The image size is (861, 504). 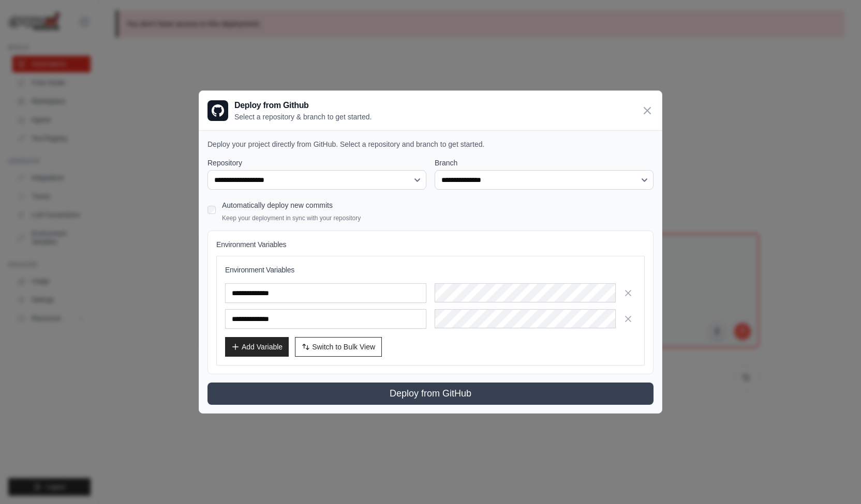 I want to click on button: Add Variable, so click(x=257, y=347).